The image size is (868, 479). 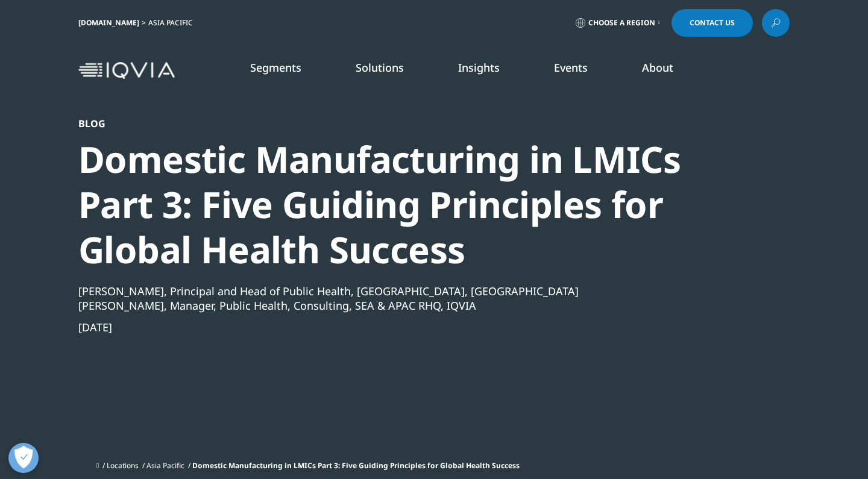 What do you see at coordinates (123, 465) in the screenshot?
I see `a: Locations` at bounding box center [123, 465].